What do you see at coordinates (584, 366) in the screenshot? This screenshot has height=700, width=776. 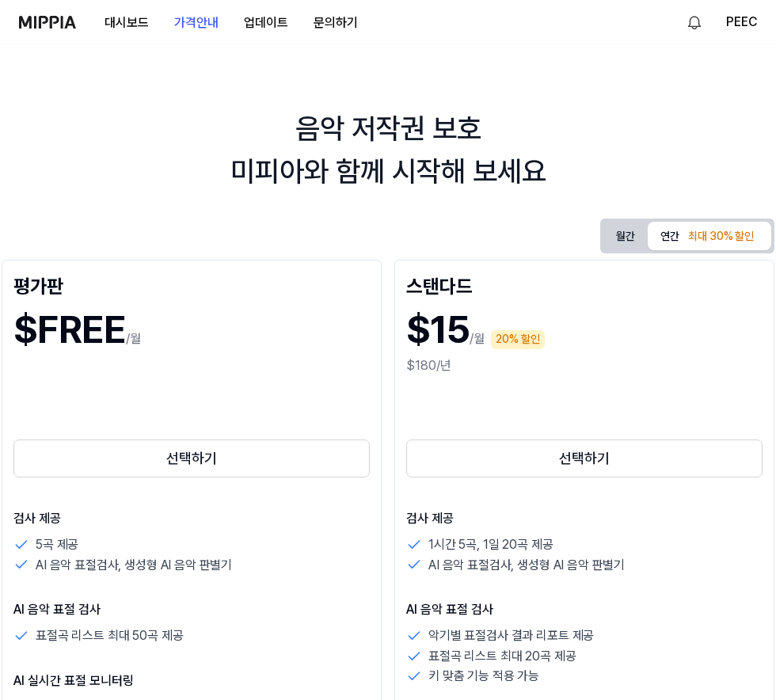 I see `div: $180/년` at bounding box center [584, 366].